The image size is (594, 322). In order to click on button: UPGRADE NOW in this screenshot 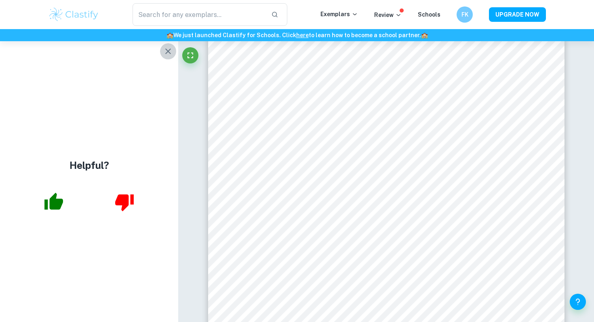, I will do `click(517, 15)`.